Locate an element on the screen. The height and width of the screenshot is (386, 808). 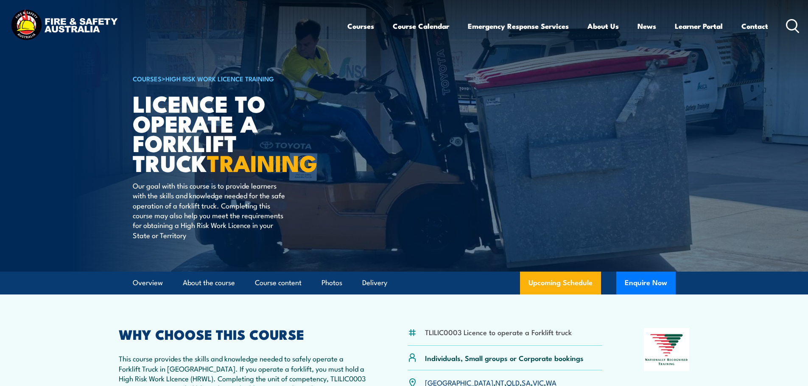
a: Upcoming Schedule is located at coordinates (560, 283).